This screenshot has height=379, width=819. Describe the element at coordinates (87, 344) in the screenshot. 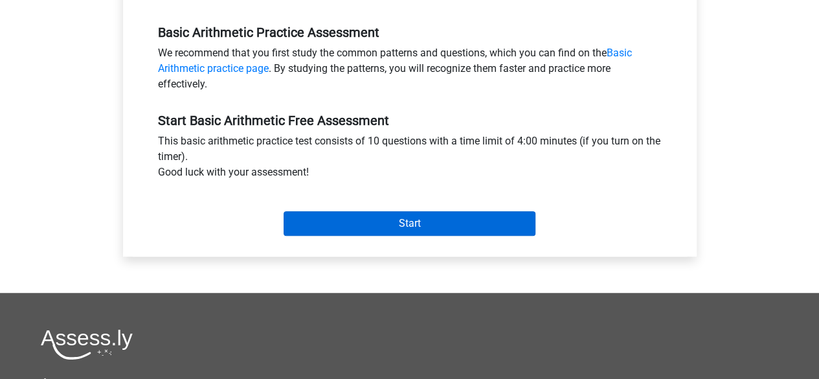

I see `img: Assessly logo` at that location.